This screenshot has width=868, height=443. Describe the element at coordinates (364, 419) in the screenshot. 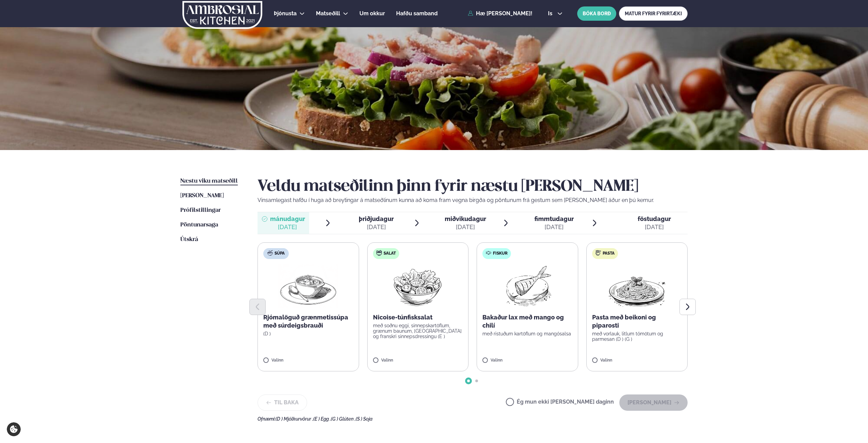

I see `span: (S ) Soja` at that location.